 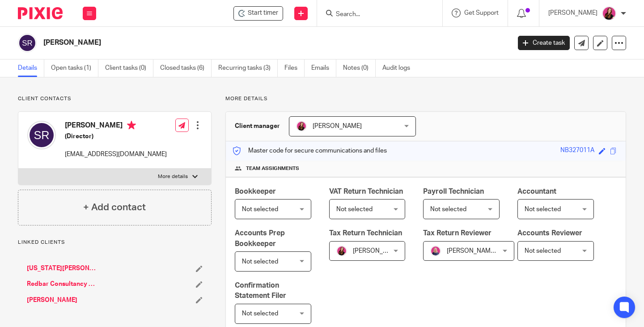 What do you see at coordinates (40, 13) in the screenshot?
I see `img: Pixie` at bounding box center [40, 13].